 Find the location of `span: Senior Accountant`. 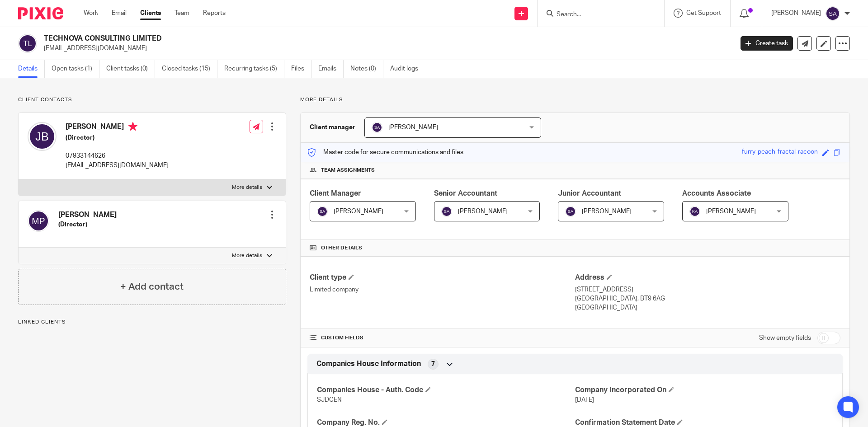

span: Senior Accountant is located at coordinates (465, 194).